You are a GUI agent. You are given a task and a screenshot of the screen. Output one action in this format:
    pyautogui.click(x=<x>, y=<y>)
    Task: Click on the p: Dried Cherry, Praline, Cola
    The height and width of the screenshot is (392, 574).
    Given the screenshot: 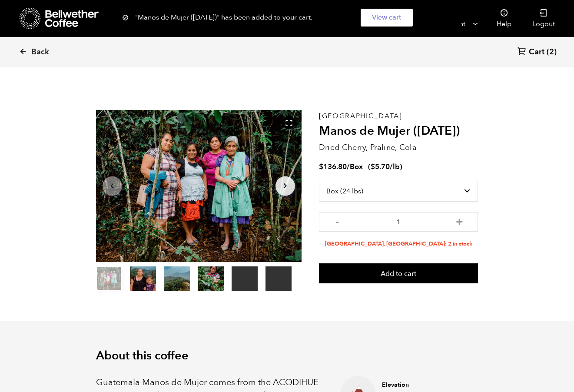 What is the action you would take?
    pyautogui.click(x=399, y=148)
    